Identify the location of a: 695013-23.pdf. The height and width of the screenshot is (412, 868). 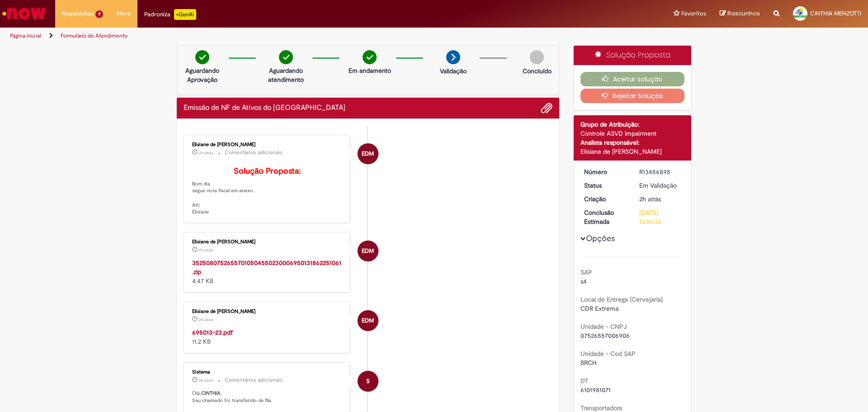
(213, 333).